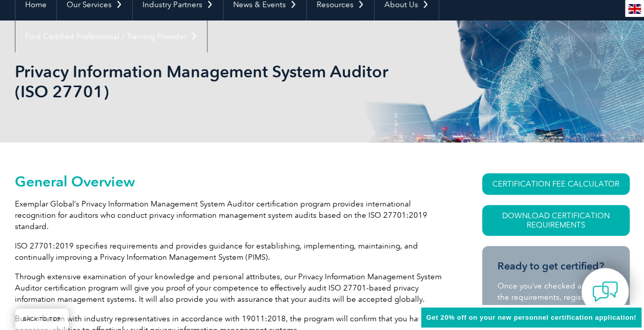  What do you see at coordinates (555, 266) in the screenshot?
I see `h3: Ready to get certified?` at bounding box center [555, 266].